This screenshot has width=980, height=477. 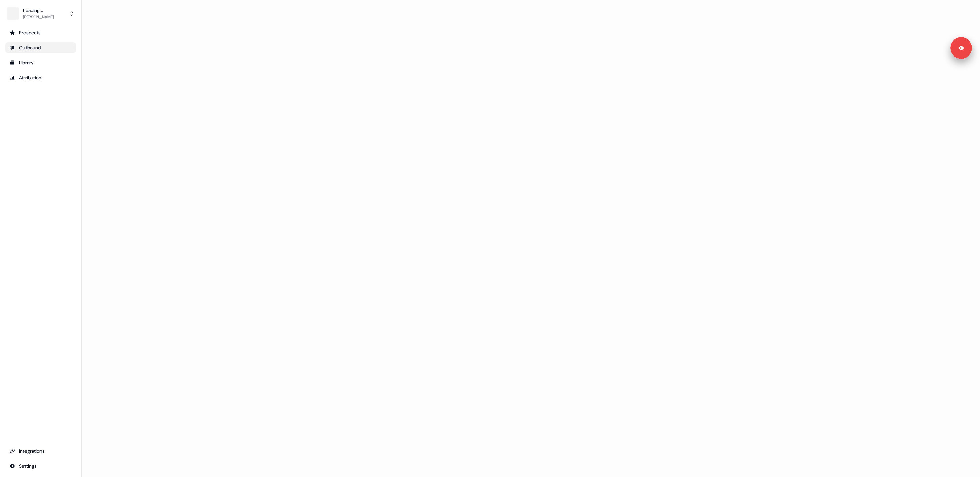 I want to click on div: Outbound, so click(x=40, y=48).